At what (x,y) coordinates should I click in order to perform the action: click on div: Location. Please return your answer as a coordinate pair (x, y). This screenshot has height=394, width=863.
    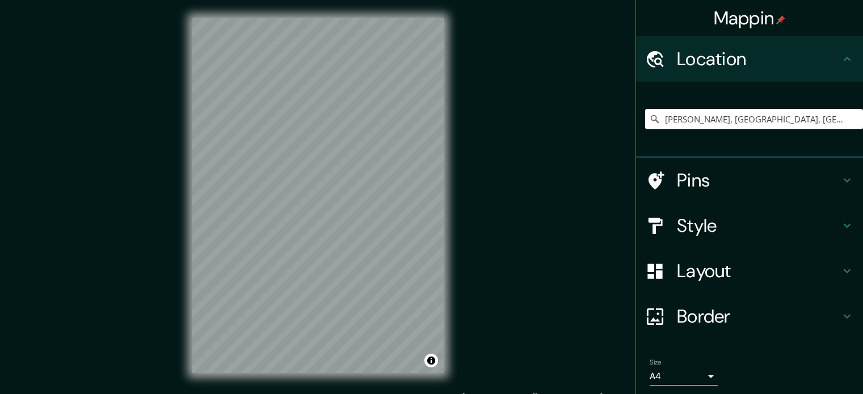
    Looking at the image, I should click on (749, 59).